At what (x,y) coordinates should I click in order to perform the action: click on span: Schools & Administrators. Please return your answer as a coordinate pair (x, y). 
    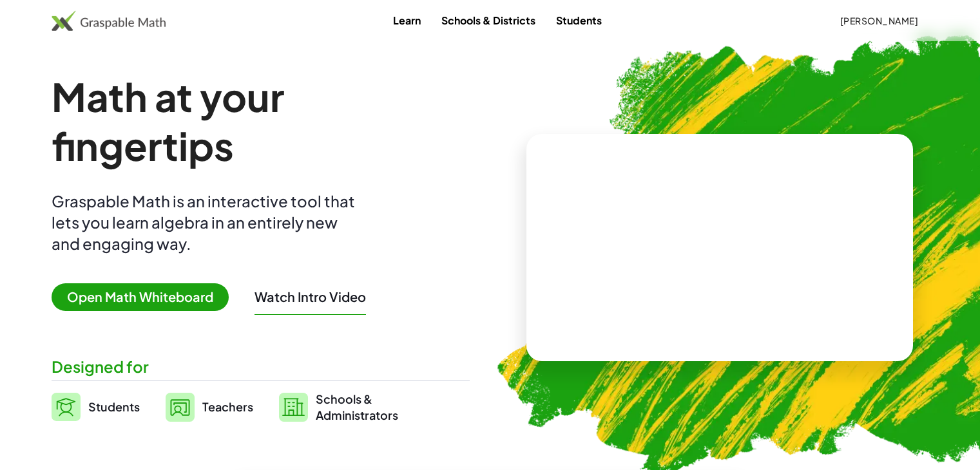
    Looking at the image, I should click on (357, 407).